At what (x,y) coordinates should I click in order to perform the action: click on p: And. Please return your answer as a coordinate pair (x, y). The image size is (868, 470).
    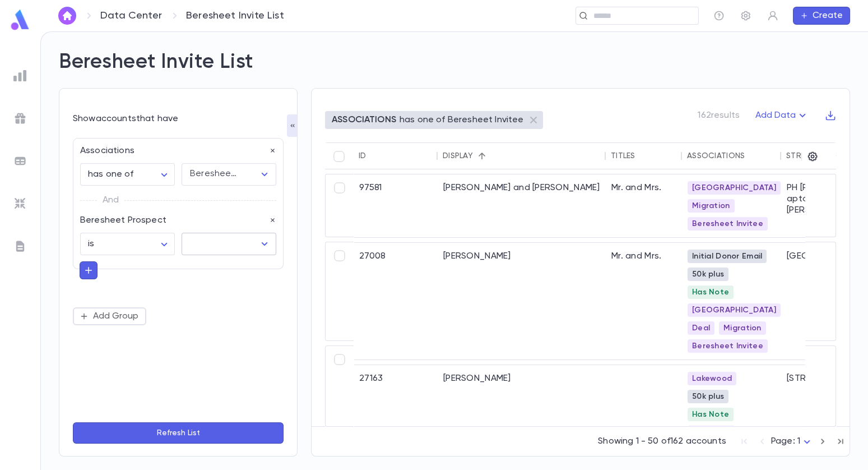
    Looking at the image, I should click on (110, 200).